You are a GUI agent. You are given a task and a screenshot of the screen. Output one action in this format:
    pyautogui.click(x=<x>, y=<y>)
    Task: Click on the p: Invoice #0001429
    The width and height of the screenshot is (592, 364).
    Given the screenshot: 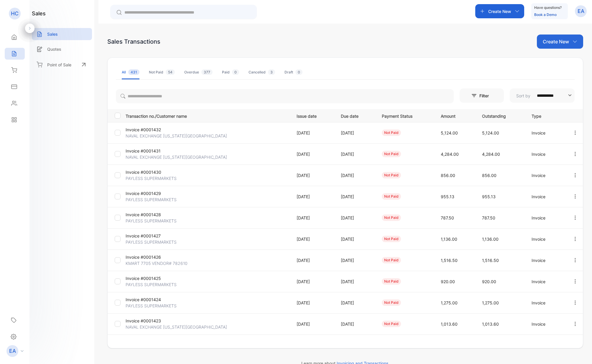 What is the action you would take?
    pyautogui.click(x=153, y=193)
    